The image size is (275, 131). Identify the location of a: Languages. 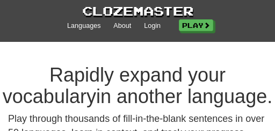
(84, 26).